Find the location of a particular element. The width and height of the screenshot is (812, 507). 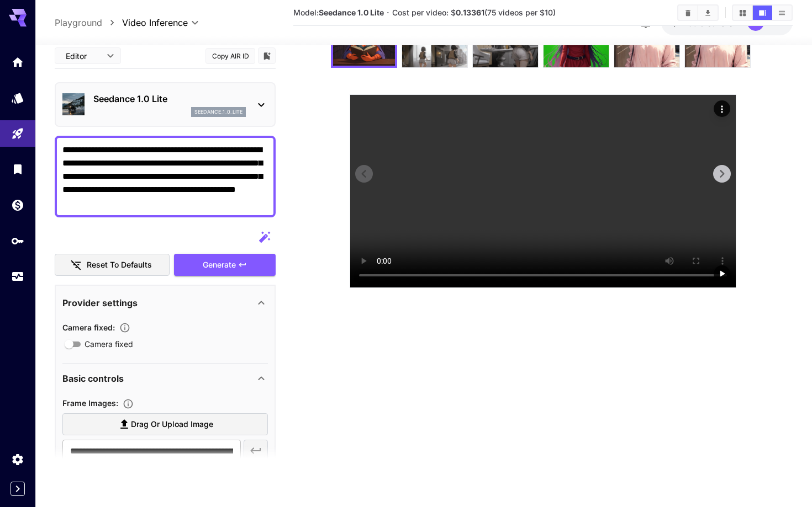

button: Upload frame images. is located at coordinates (129, 404).